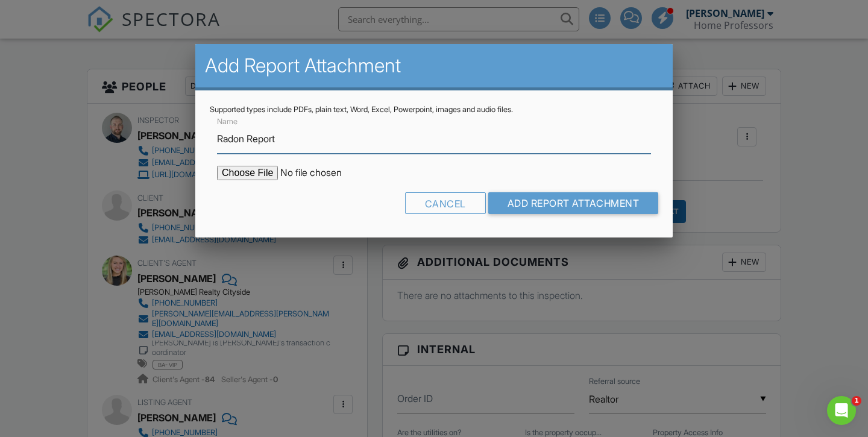 The width and height of the screenshot is (868, 437). What do you see at coordinates (434, 109) in the screenshot?
I see `div: Supported types include PDFs, plain text, Word, Excel, Powerpoint, images and audio files.` at bounding box center [434, 109].